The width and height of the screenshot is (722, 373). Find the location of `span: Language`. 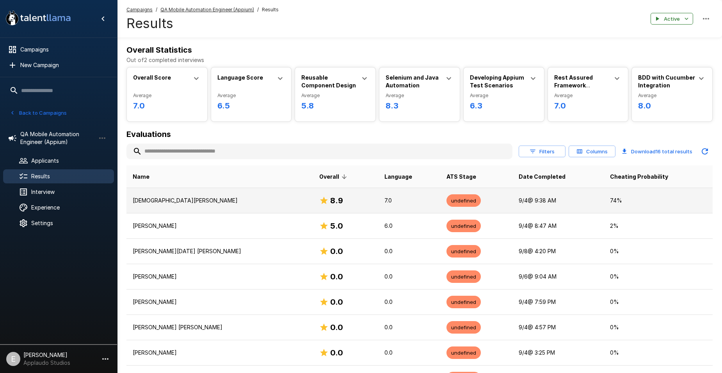

span: Language is located at coordinates (398, 177).